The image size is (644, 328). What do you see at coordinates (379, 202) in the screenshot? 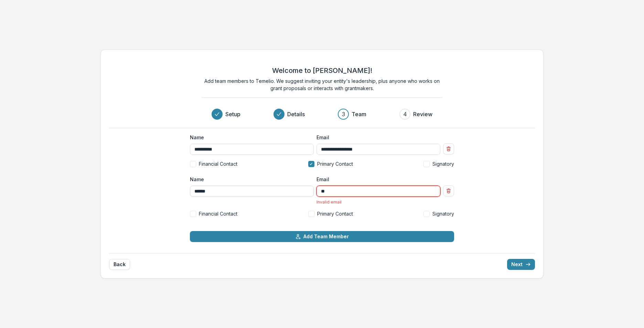
I see `div: Invalid email` at bounding box center [379, 202].